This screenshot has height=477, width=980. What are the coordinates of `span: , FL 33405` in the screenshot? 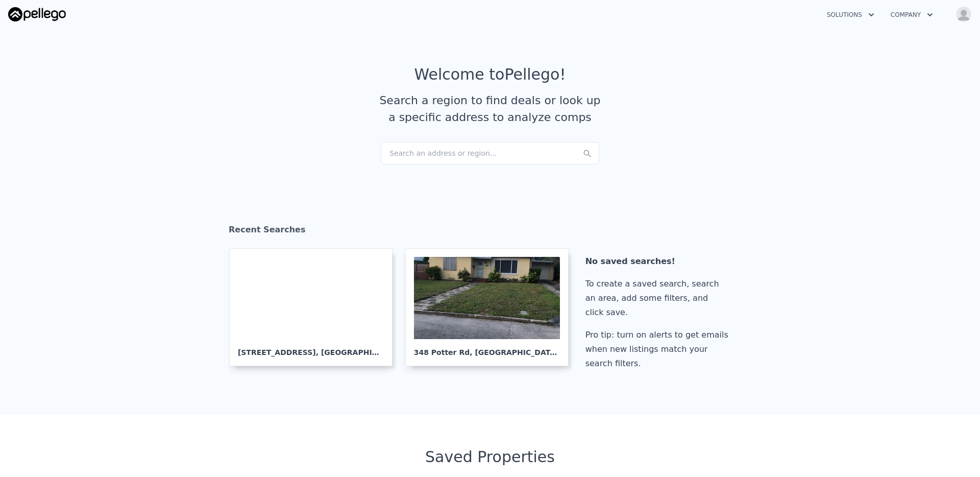 It's located at (577, 352).